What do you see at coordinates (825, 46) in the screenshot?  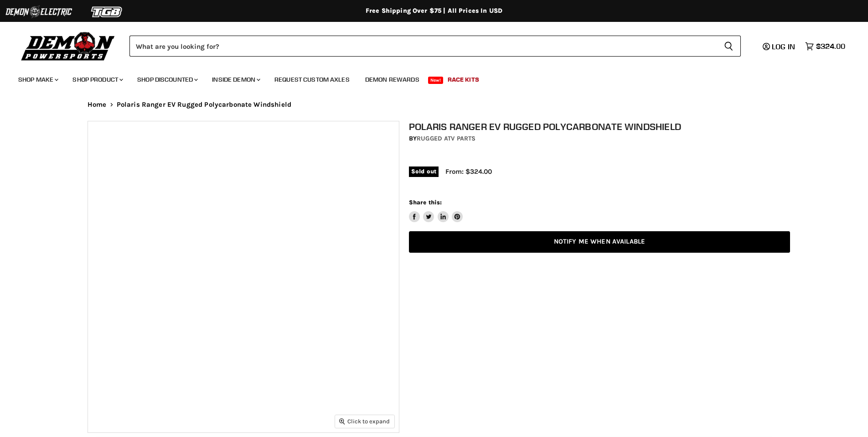 I see `a: $324.00` at bounding box center [825, 46].